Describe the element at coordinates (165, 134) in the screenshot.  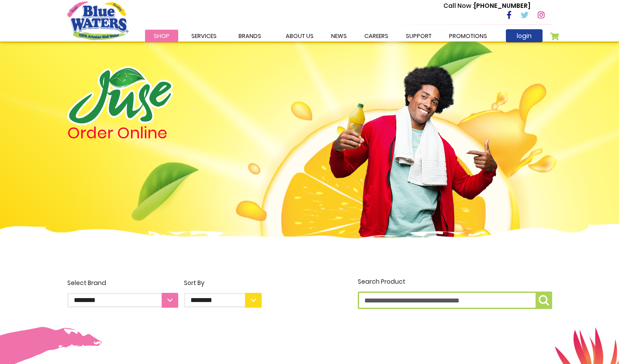
I see `h4: Order Online` at that location.